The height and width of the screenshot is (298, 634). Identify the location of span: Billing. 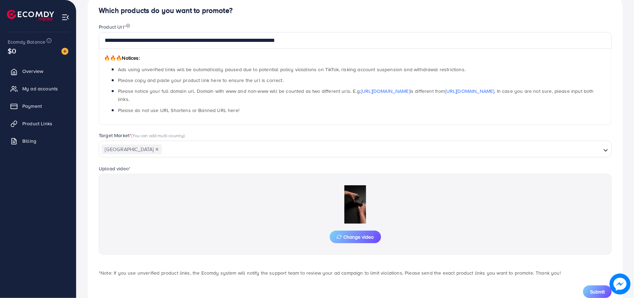
(29, 141).